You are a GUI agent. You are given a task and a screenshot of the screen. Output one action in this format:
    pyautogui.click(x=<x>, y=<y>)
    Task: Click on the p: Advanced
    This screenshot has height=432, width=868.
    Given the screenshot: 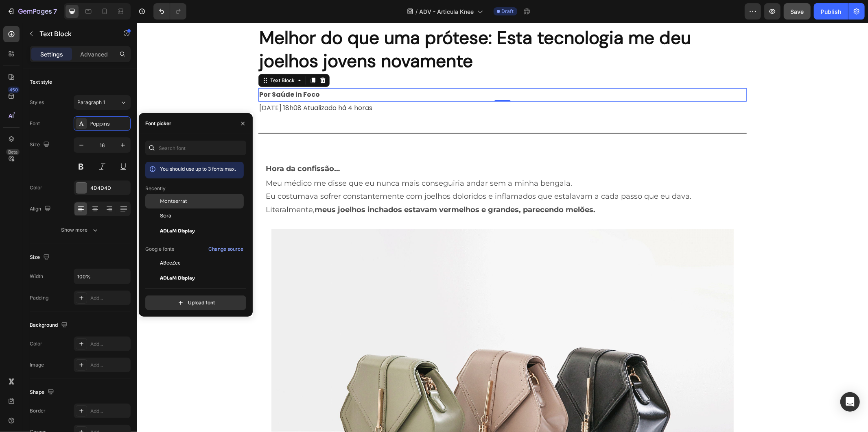 What is the action you would take?
    pyautogui.click(x=94, y=54)
    